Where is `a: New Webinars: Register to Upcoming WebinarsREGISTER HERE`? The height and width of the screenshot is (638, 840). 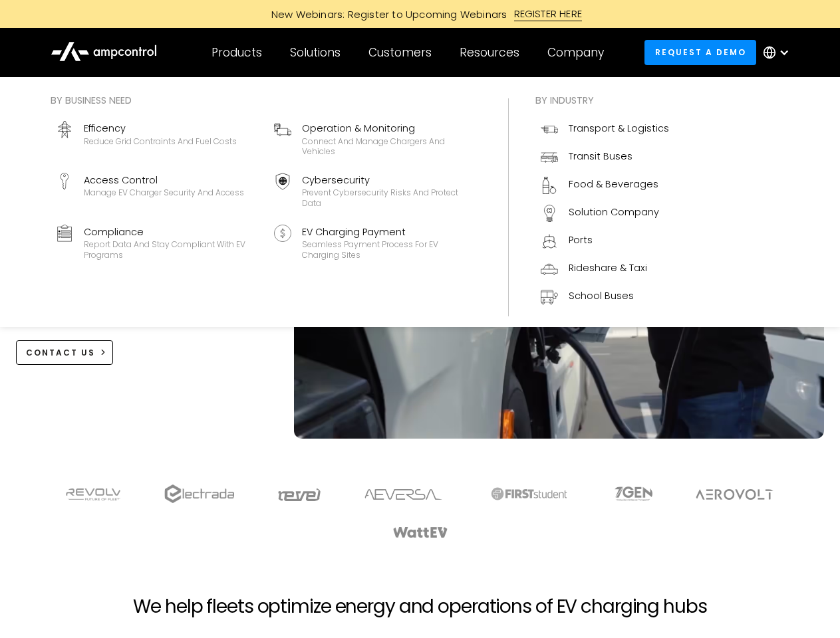
a: New Webinars: Register to Upcoming WebinarsREGISTER HERE is located at coordinates (420, 14).